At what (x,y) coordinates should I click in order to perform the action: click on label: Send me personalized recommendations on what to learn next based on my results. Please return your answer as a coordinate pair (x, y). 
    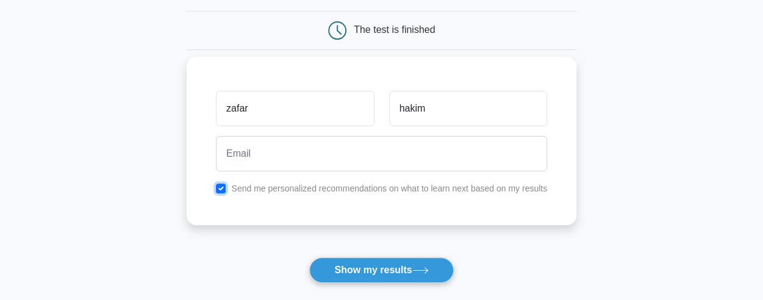
    Looking at the image, I should click on (389, 188).